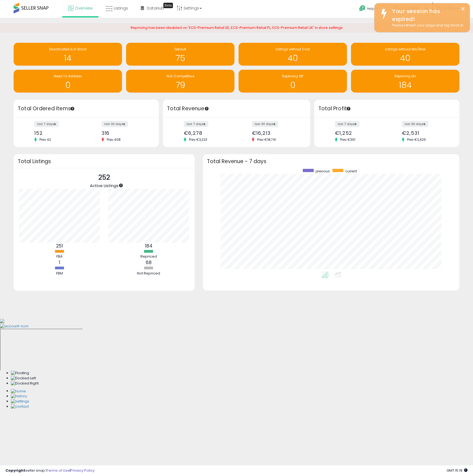 Image resolution: width=473 pixels, height=476 pixels. Describe the element at coordinates (348, 139) in the screenshot. I see `span: Prev: €391` at that location.